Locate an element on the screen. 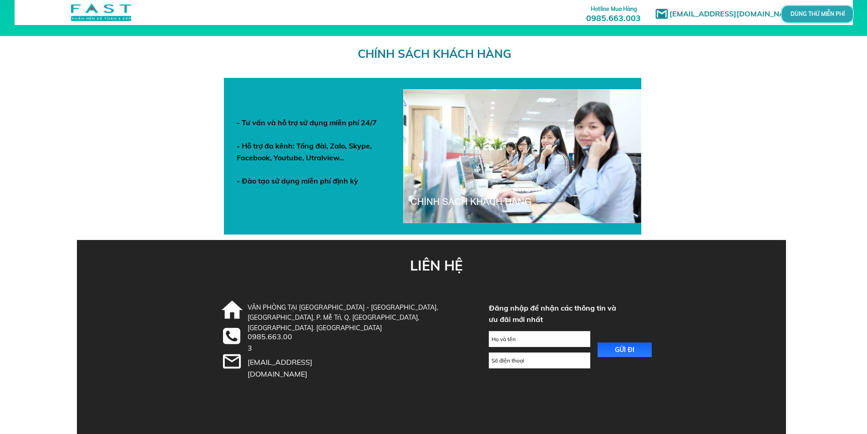 The height and width of the screenshot is (434, 867). h3: Đăng nhập để nhận các thông tin và ưu đãi mới nhất is located at coordinates (553, 314).